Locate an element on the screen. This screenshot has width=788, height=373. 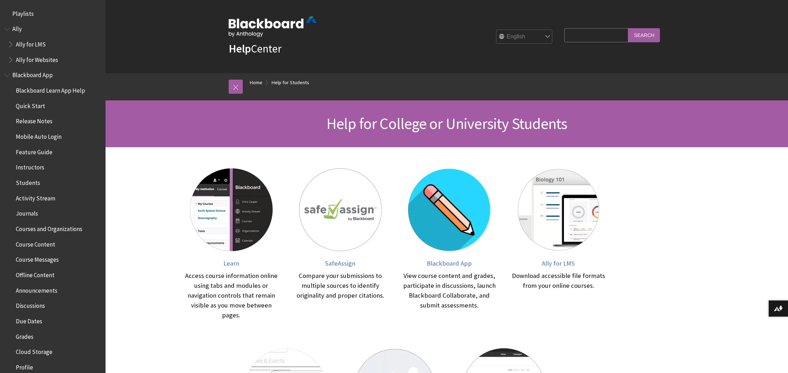
span: Offline Content is located at coordinates (35, 273).